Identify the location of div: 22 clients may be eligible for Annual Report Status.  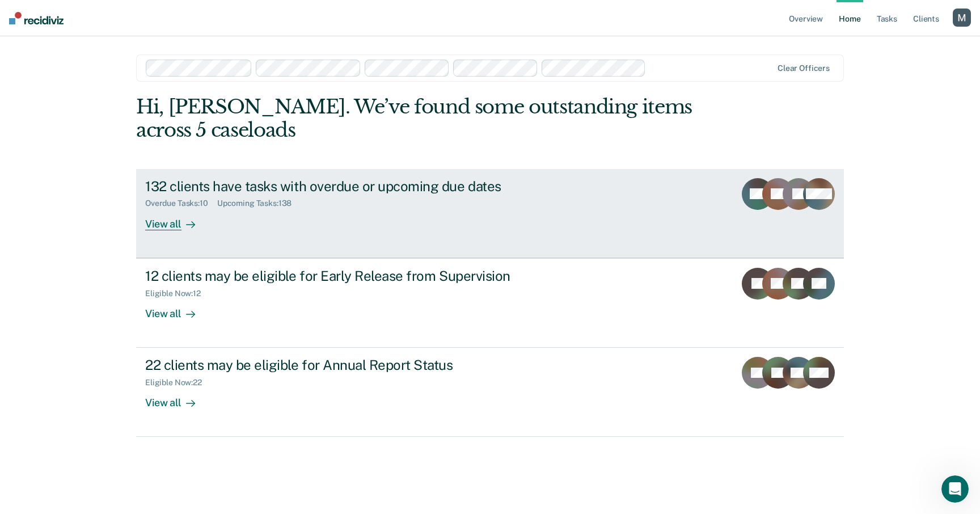
(345, 365).